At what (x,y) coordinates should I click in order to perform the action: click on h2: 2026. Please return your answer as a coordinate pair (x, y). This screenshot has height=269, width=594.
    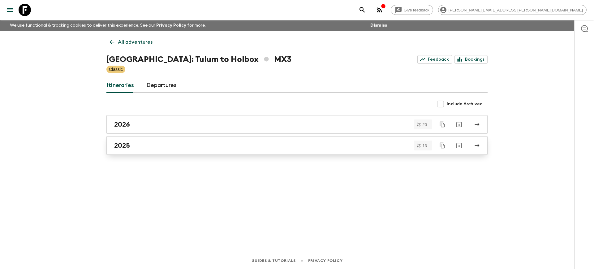
    Looking at the image, I should click on (122, 124).